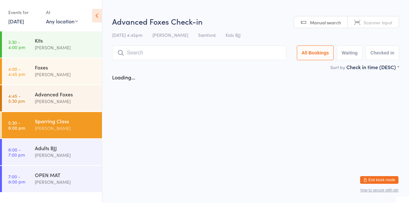  I want to click on div: Events for, so click(24, 12).